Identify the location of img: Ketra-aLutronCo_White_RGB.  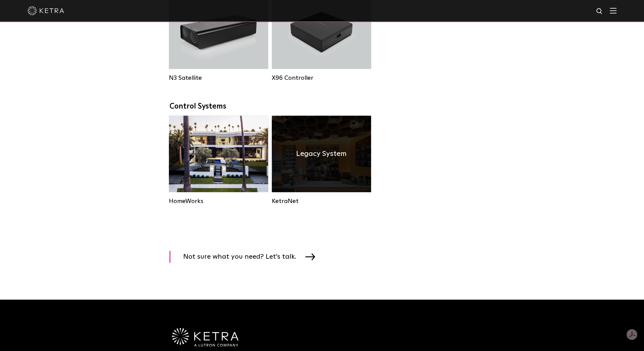
(205, 337).